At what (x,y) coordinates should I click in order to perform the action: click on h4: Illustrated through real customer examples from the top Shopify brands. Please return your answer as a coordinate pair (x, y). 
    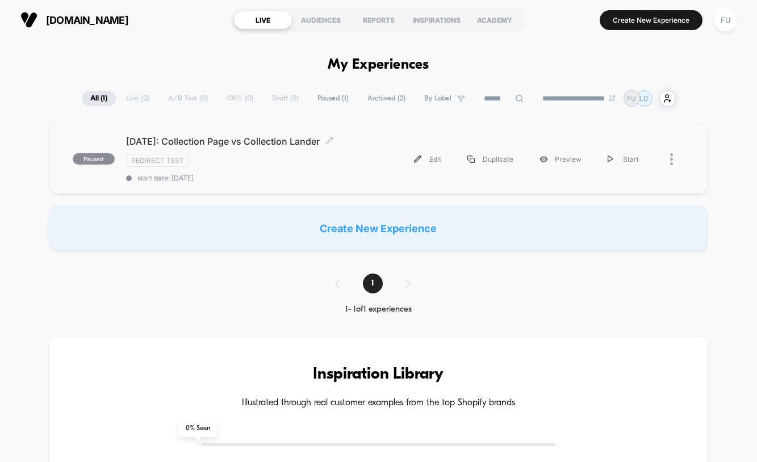
    Looking at the image, I should click on (379, 403).